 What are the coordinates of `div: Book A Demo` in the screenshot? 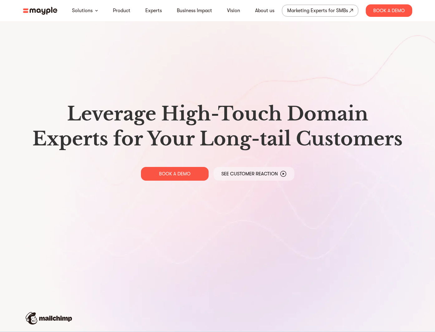 It's located at (389, 11).